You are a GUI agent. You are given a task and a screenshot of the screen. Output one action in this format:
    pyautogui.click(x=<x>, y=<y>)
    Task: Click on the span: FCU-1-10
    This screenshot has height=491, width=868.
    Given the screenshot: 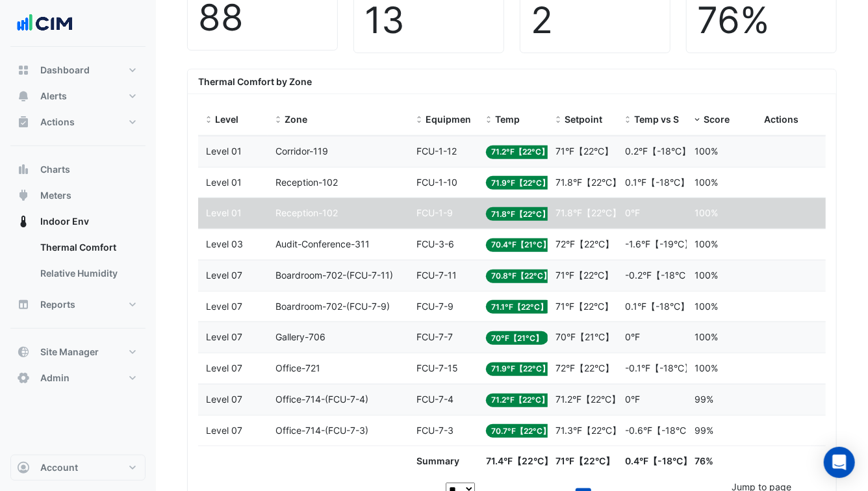 What is the action you would take?
    pyautogui.click(x=437, y=182)
    